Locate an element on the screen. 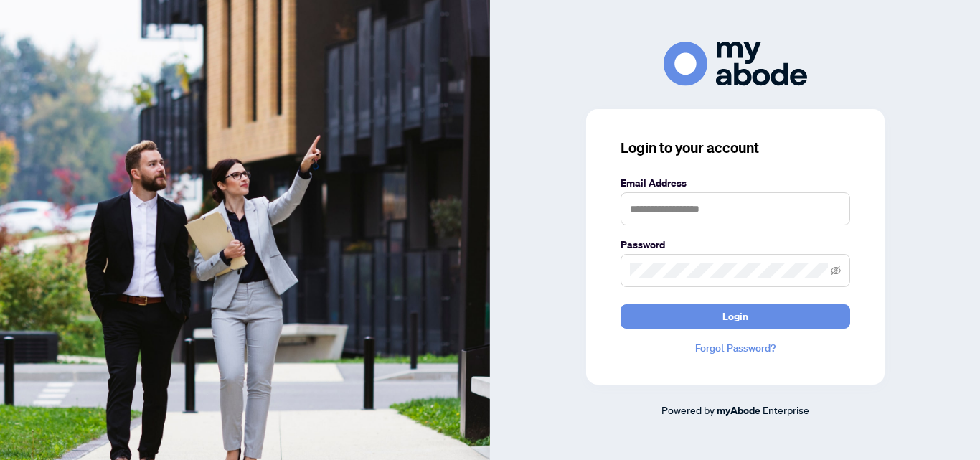 The height and width of the screenshot is (460, 980). a: myAbode is located at coordinates (738, 411).